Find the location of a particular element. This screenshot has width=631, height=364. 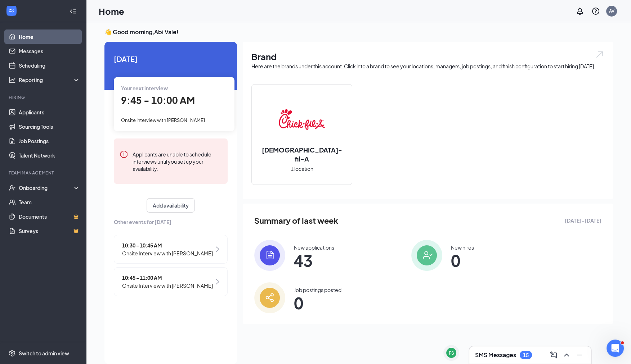

h1: Home is located at coordinates (111, 11).